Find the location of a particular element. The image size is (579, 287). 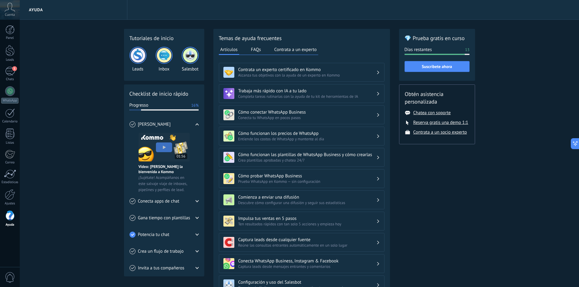

span: Prueba WhatsApp en Kommo — sin configuración is located at coordinates (308, 182).